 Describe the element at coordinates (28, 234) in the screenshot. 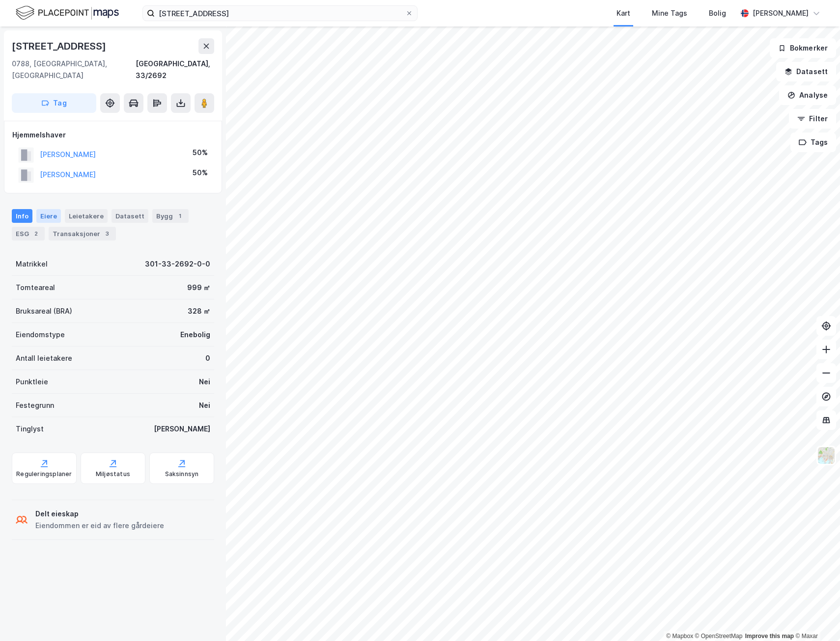

I see `div: ESG` at that location.